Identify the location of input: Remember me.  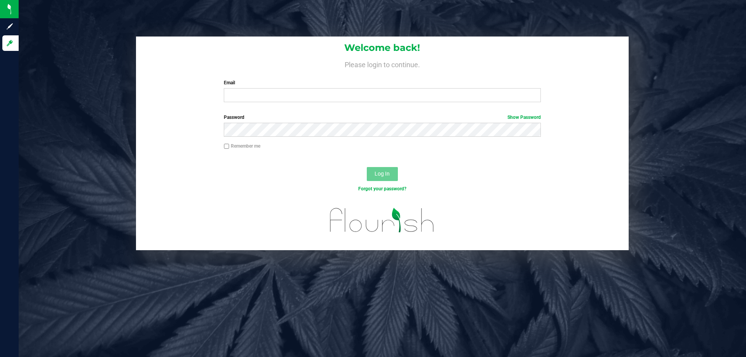
(227, 147).